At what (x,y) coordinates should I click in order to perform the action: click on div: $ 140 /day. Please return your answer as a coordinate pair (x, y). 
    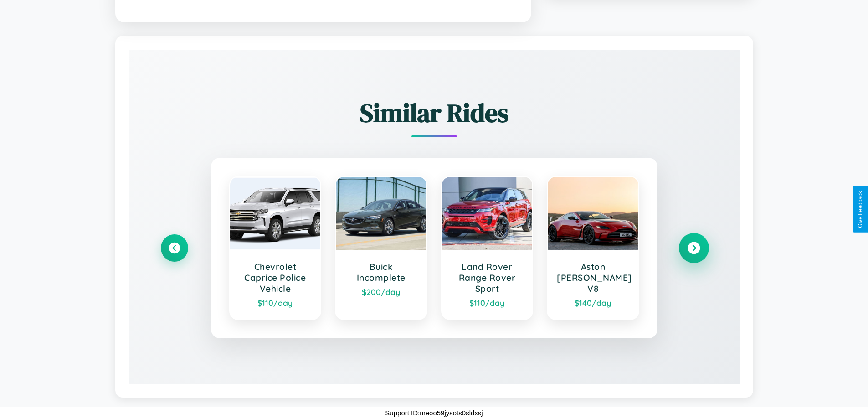
    Looking at the image, I should click on (593, 302).